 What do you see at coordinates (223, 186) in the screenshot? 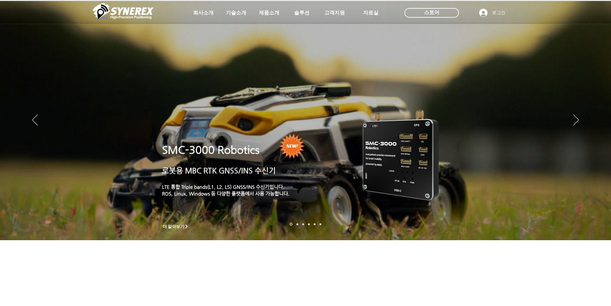
I see `a: LTE 통합 Triple bands(L1, L2, L5) GNSS/INS 수신기입니다.` at bounding box center [223, 186].